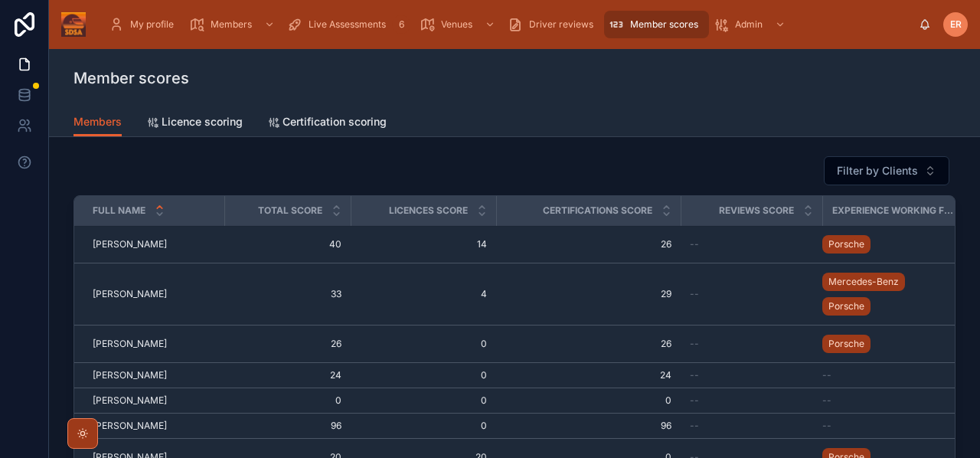 Image resolution: width=980 pixels, height=458 pixels. What do you see at coordinates (119, 210) in the screenshot?
I see `span: Full name` at bounding box center [119, 210].